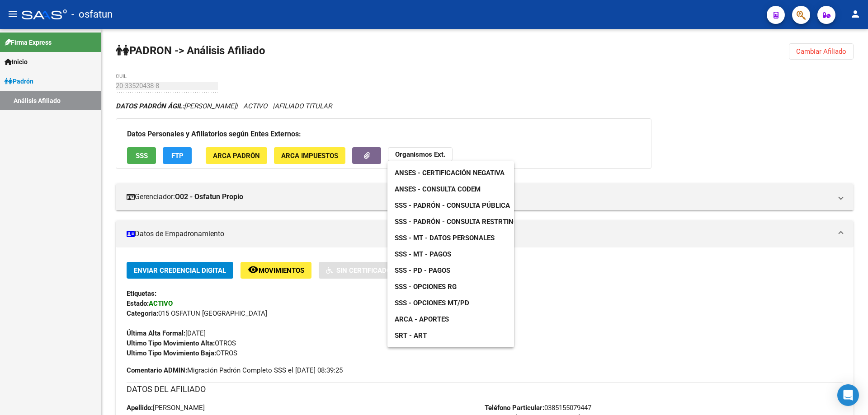 The width and height of the screenshot is (868, 415). I want to click on a: SSS - MT - Datos Personales, so click(444, 238).